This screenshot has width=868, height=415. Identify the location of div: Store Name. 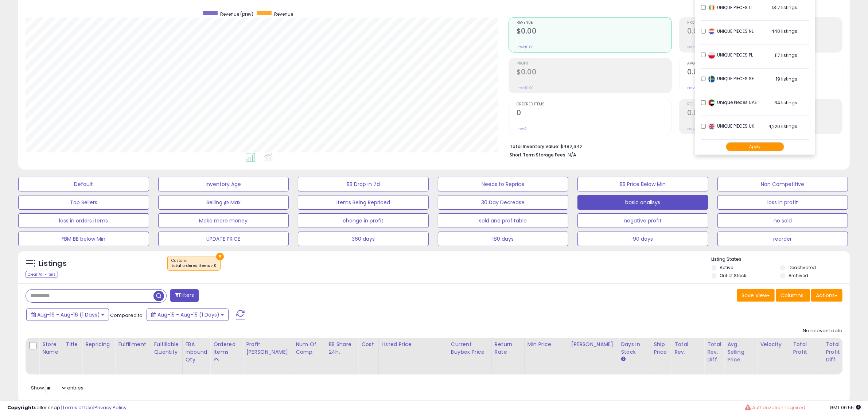
(51, 349).